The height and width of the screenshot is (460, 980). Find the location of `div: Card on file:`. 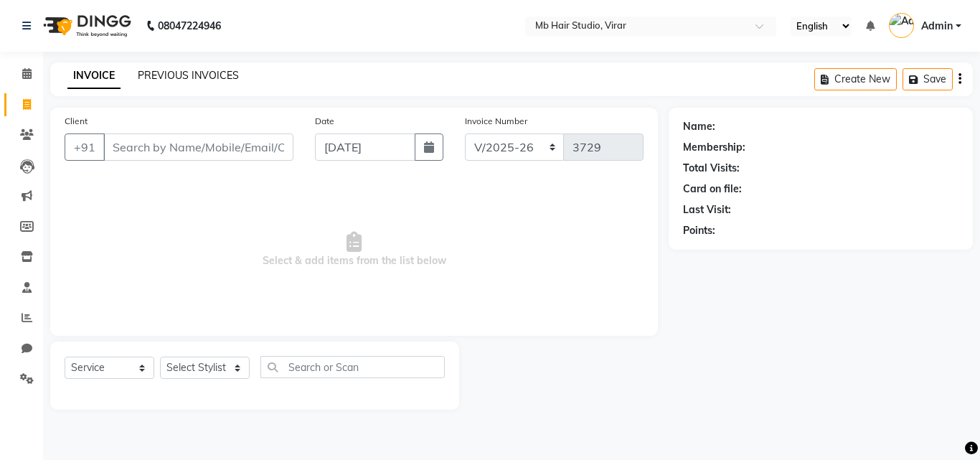

div: Card on file: is located at coordinates (712, 189).